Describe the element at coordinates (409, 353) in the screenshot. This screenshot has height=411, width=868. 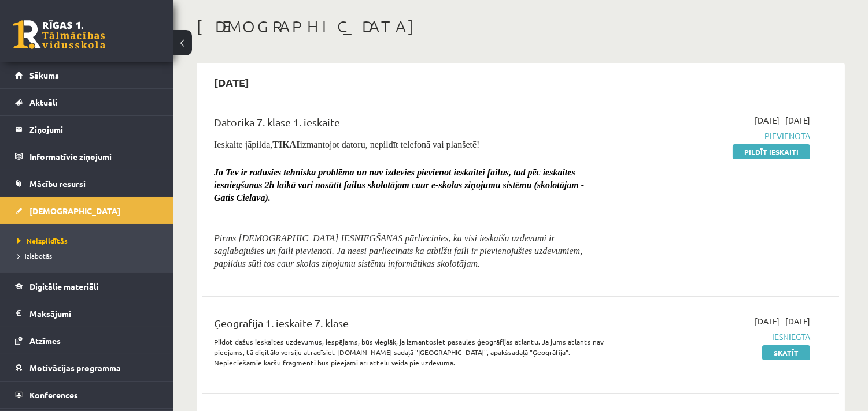
I see `p: Pildot dažus ieskaites uzdevumus, iespējams, būs vieglāk, ja izmantosiet pasaules ģeogrāfijas atl...` at that location.